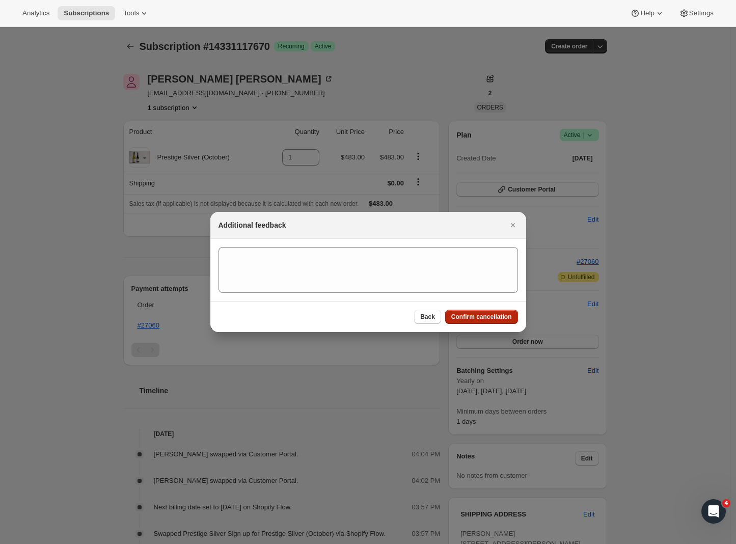 The image size is (736, 544). Describe the element at coordinates (136, 13) in the screenshot. I see `button: Tools` at that location.